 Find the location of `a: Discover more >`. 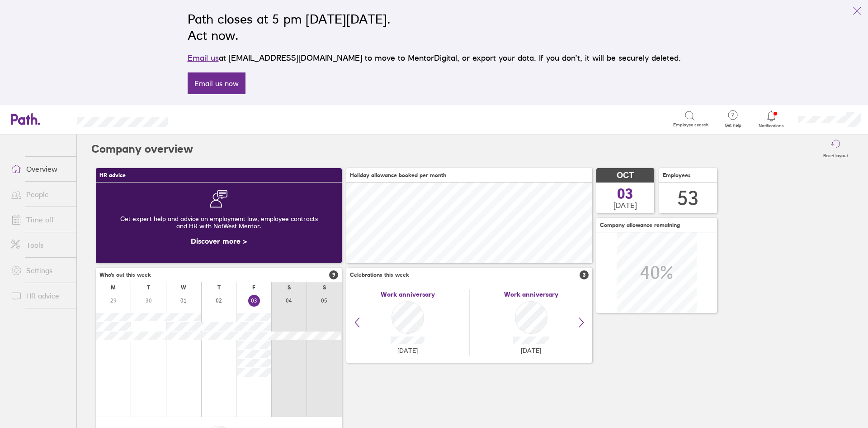

a: Discover more > is located at coordinates (219, 241).